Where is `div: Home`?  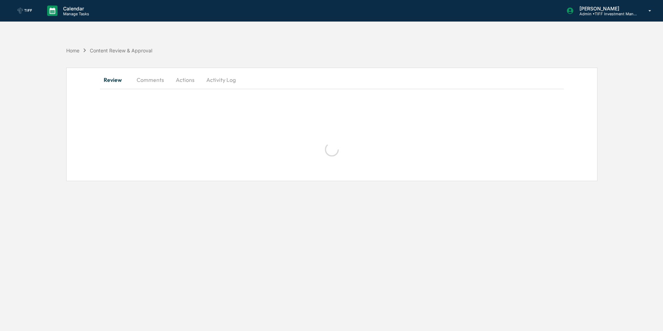 div: Home is located at coordinates (73, 50).